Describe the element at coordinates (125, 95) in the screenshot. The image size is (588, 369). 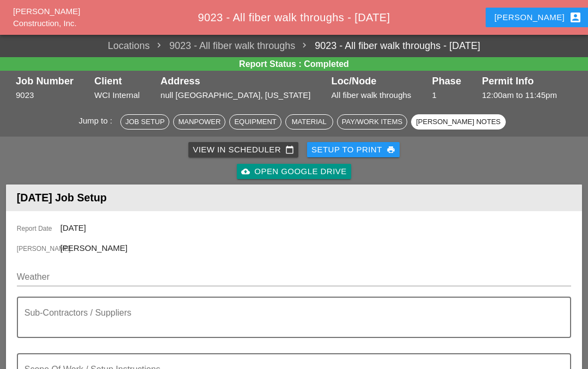
I see `div: WCI Internal` at that location.